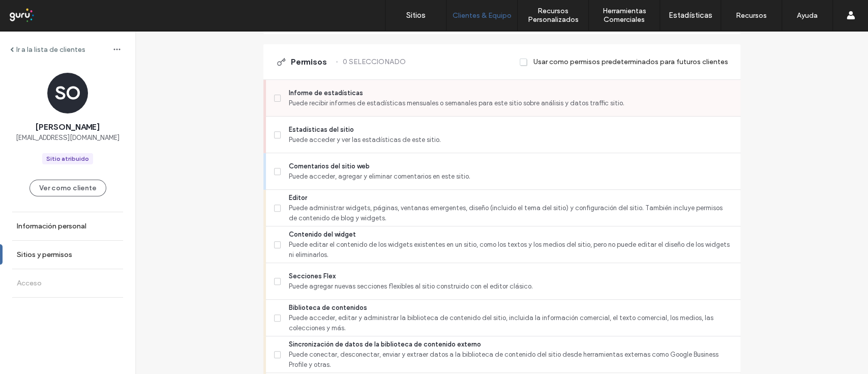 The image size is (868, 374). I want to click on label: Información personal, so click(51, 226).